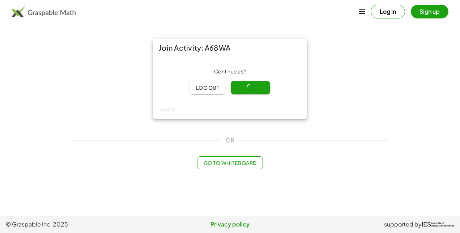  Describe the element at coordinates (443, 225) in the screenshot. I see `span: Institute of Education Sciences` at that location.